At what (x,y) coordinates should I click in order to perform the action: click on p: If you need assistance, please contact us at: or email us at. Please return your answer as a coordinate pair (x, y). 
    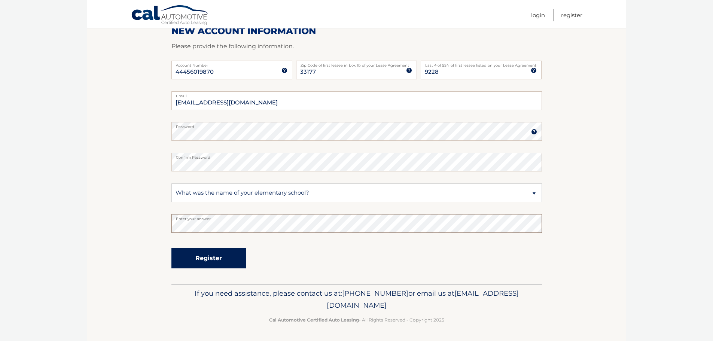
    Looking at the image, I should click on (356, 299).